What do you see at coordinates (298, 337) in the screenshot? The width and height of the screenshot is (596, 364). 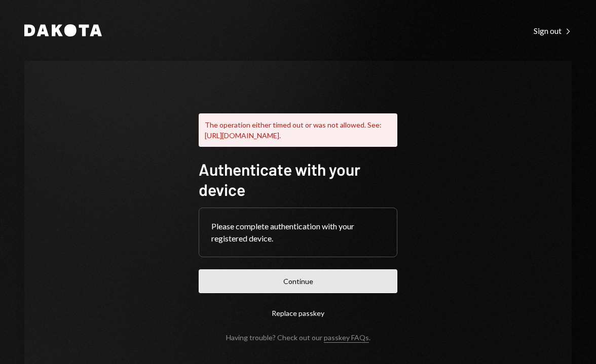 I see `div: Having trouble? Check out our .` at bounding box center [298, 337].